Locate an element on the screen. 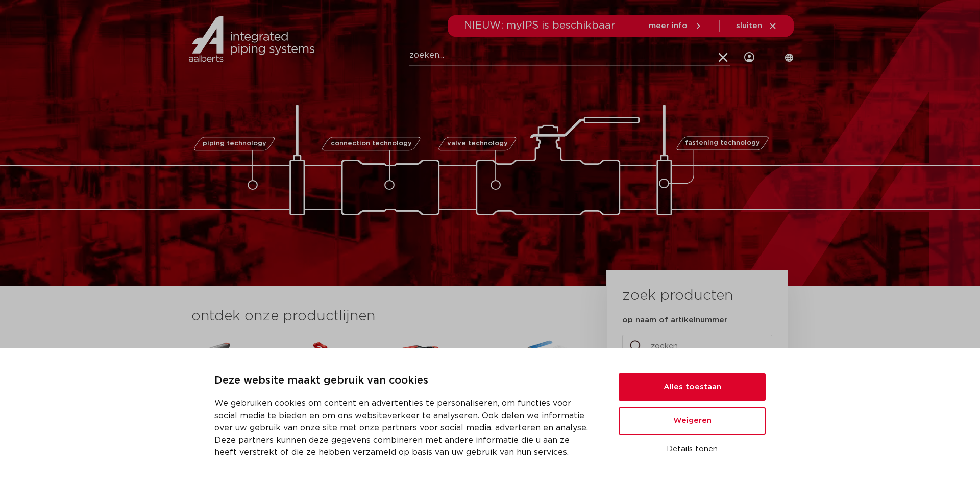 The image size is (980, 483). input: zoeken... is located at coordinates (570, 56).